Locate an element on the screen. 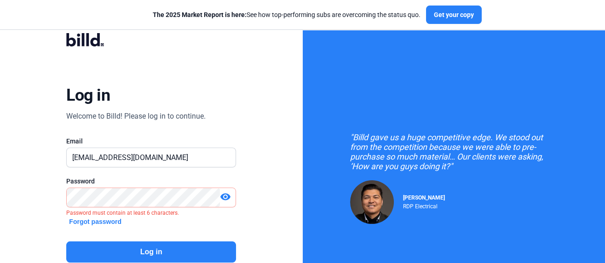 The image size is (605, 263). div: Log in is located at coordinates (88, 95).